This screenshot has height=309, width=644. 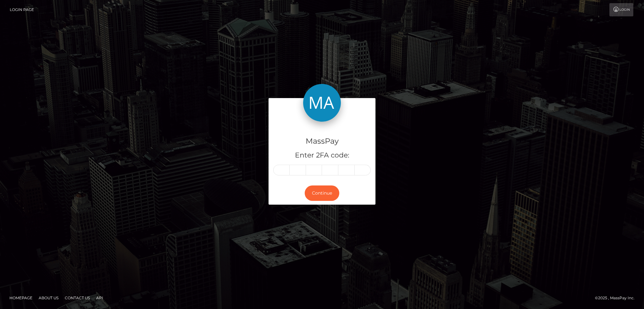 What do you see at coordinates (48, 298) in the screenshot?
I see `a: About Us` at bounding box center [48, 298].